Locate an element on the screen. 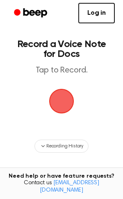  span: Recording History is located at coordinates (65, 146).